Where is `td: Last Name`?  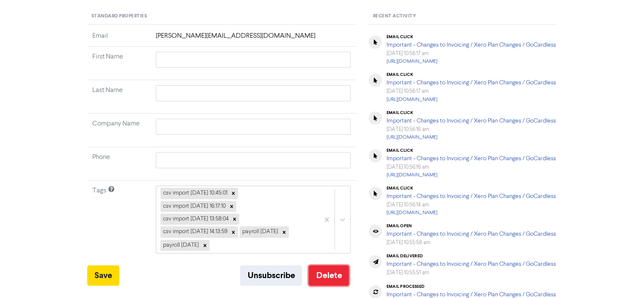 td: Last Name is located at coordinates (119, 96).